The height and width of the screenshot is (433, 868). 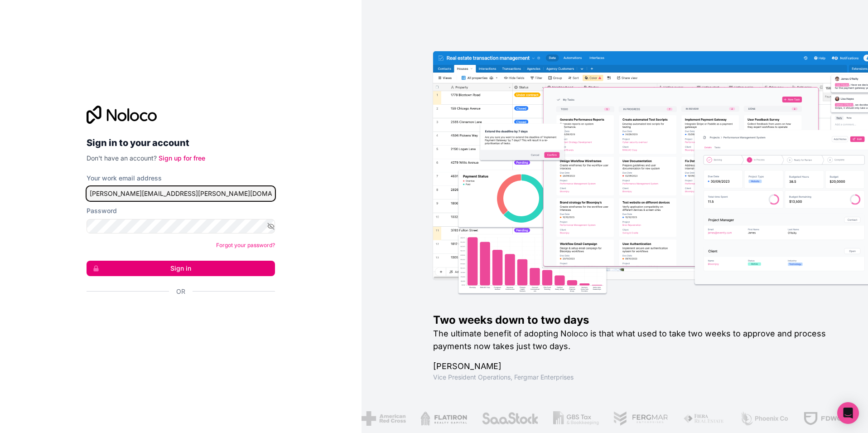 I want to click on img: /assets/fdworks-Bi04fVtw.png, so click(x=829, y=418).